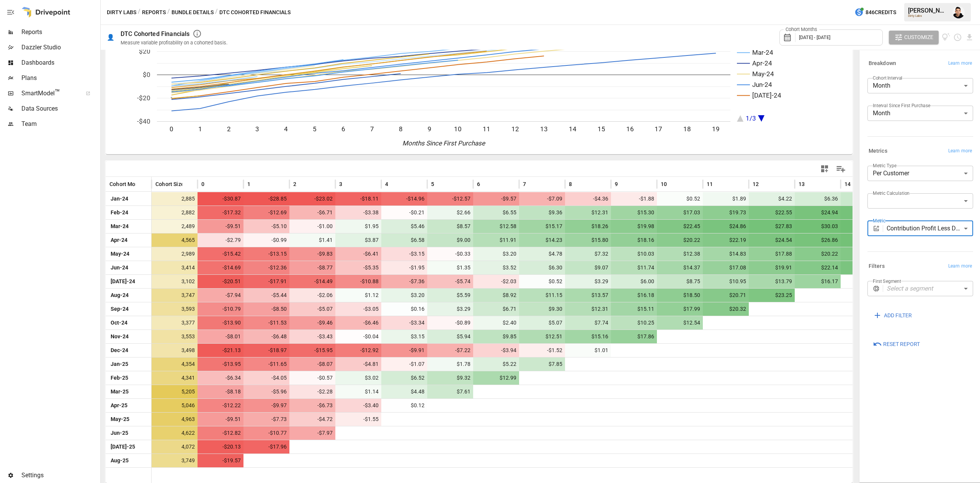 The width and height of the screenshot is (980, 483). I want to click on span: $1.35, so click(451, 268).